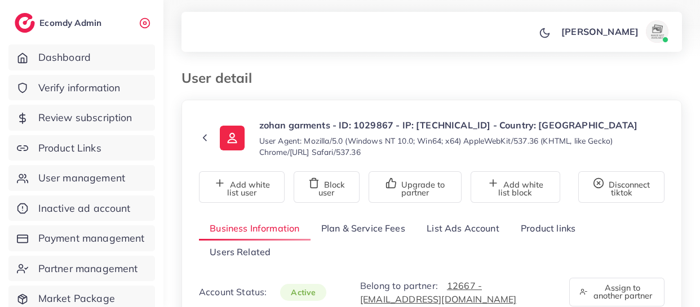 The width and height of the screenshot is (700, 307). What do you see at coordinates (85, 118) in the screenshot?
I see `span: Review subscription` at bounding box center [85, 118].